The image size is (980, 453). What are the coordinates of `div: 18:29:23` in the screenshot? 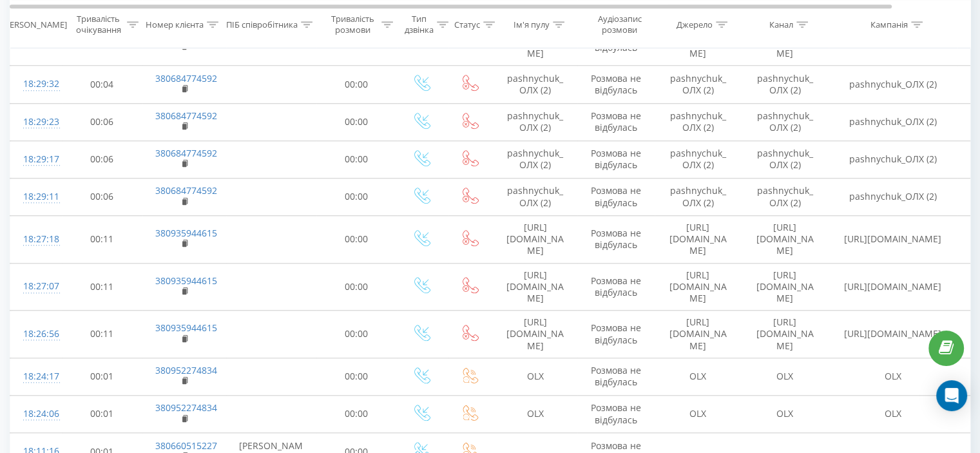 It's located at (36, 122).